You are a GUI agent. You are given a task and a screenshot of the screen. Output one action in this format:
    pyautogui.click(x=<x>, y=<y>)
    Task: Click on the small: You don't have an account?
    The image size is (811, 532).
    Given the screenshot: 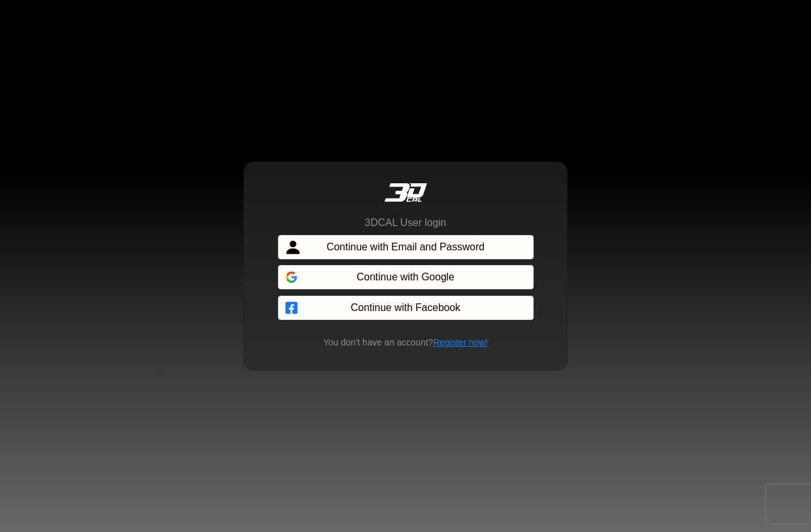 What is the action you would take?
    pyautogui.click(x=405, y=342)
    